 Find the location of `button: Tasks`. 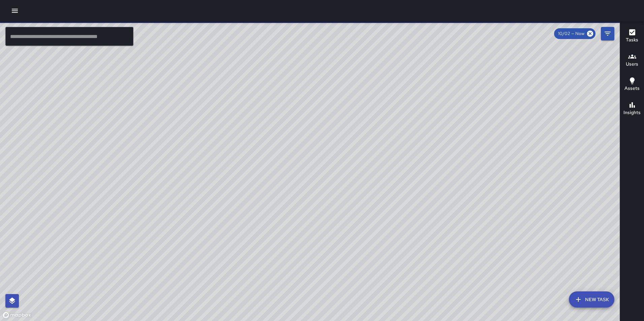

button: Tasks is located at coordinates (632, 37).